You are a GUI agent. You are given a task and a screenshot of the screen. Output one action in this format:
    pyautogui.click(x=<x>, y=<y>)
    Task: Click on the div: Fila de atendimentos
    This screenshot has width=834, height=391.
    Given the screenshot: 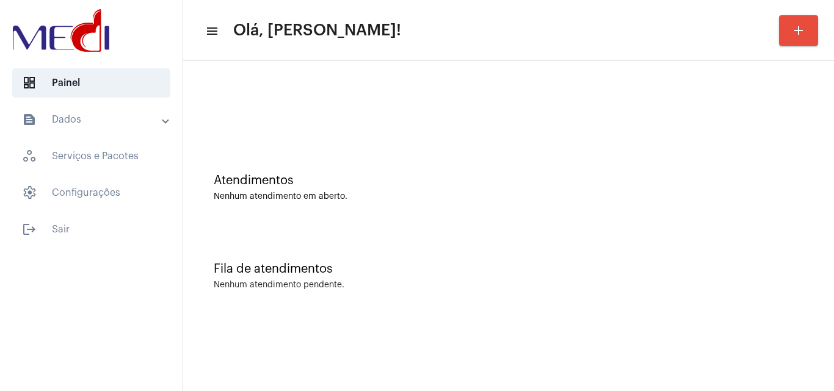 What is the action you would take?
    pyautogui.click(x=509, y=269)
    